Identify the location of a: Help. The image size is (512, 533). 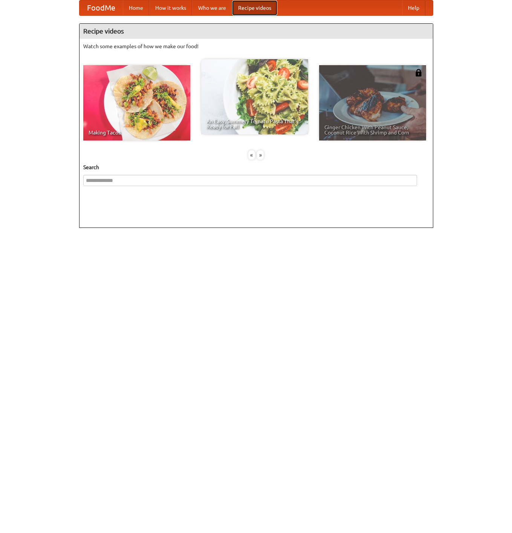
(414, 8).